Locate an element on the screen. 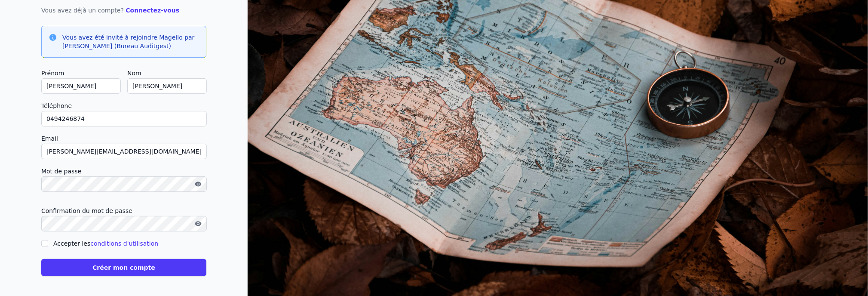 This screenshot has height=296, width=868. label: Confirmation du mot de passe is located at coordinates (124, 211).